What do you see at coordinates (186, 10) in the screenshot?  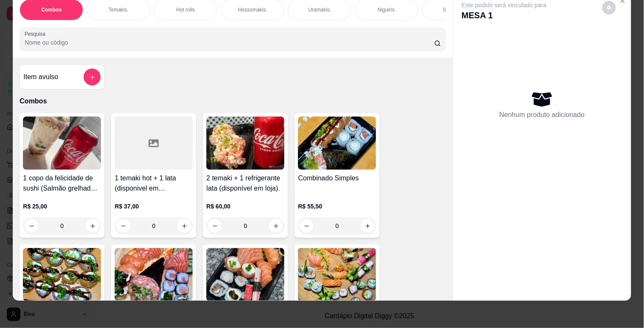 I see `p: Hot rolls` at bounding box center [186, 10].